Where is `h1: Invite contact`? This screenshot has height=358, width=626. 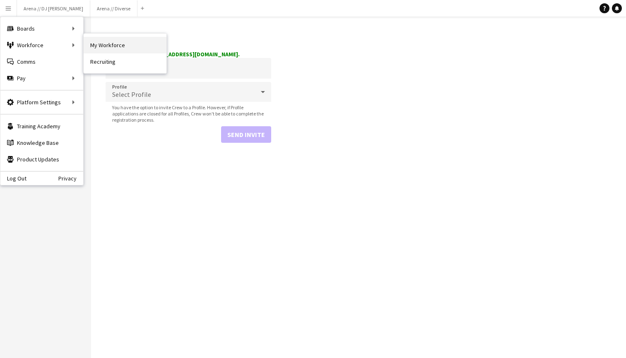 h1: Invite contact is located at coordinates (188, 38).